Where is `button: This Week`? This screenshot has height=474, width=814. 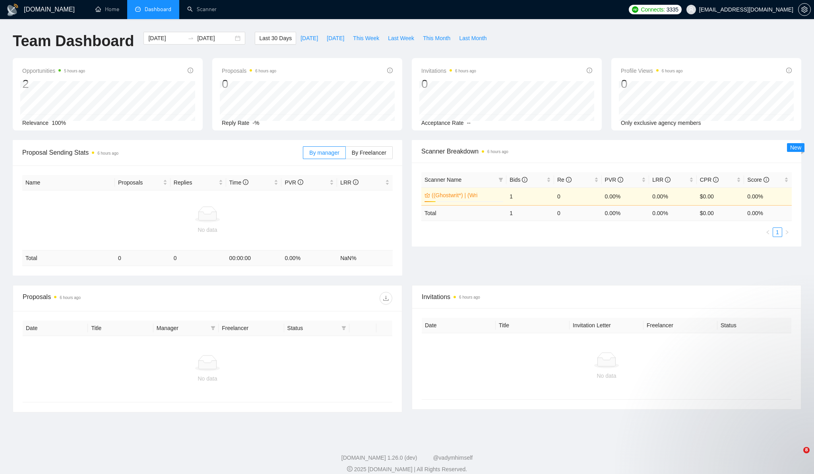
button: This Week is located at coordinates (366, 38).